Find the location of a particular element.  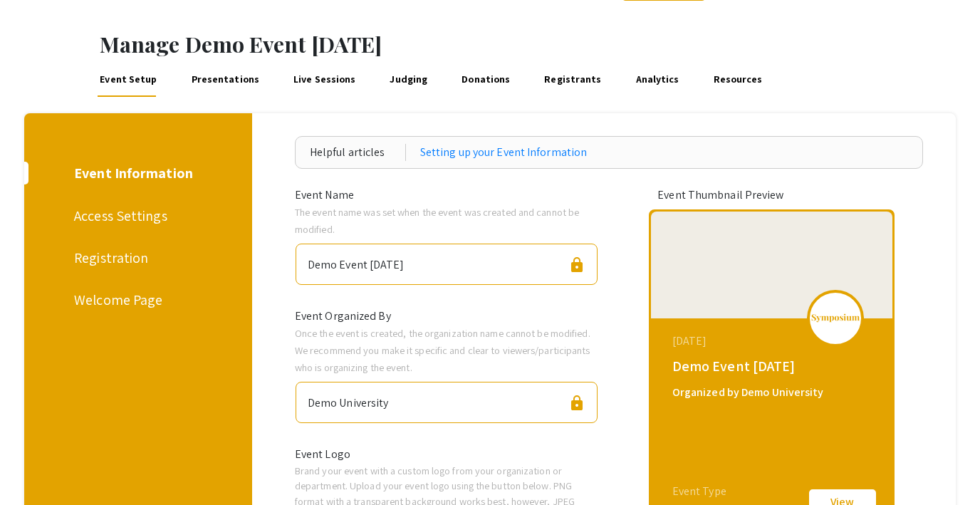

a: Presentations is located at coordinates (225, 80).